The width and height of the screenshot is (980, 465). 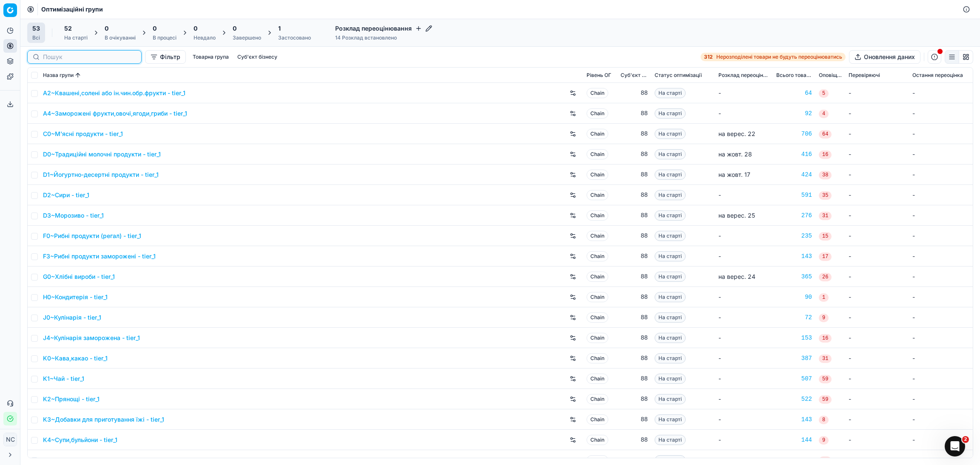 I want to click on span: Перевіряючі, so click(x=864, y=75).